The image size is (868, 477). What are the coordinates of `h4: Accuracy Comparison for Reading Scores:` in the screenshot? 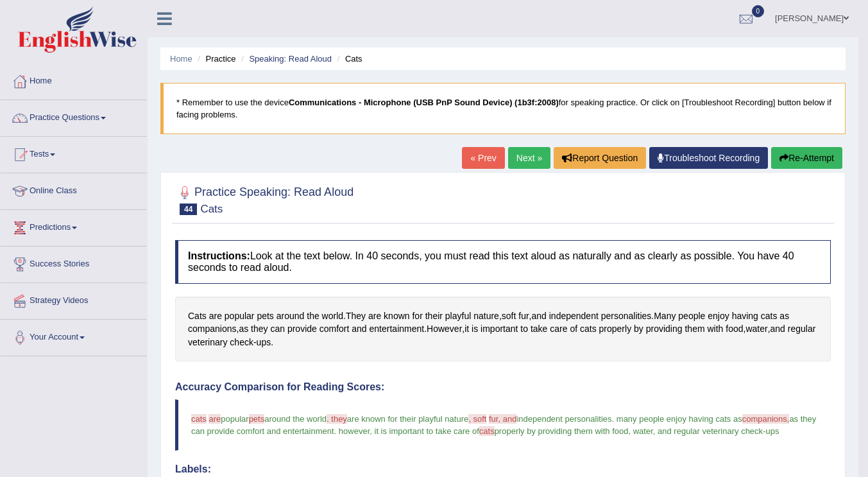 It's located at (503, 387).